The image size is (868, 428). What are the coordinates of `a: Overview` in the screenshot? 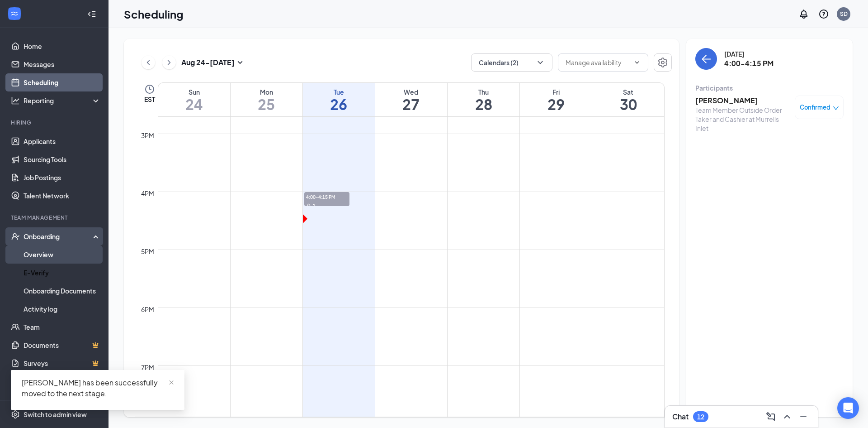 It's located at (62, 254).